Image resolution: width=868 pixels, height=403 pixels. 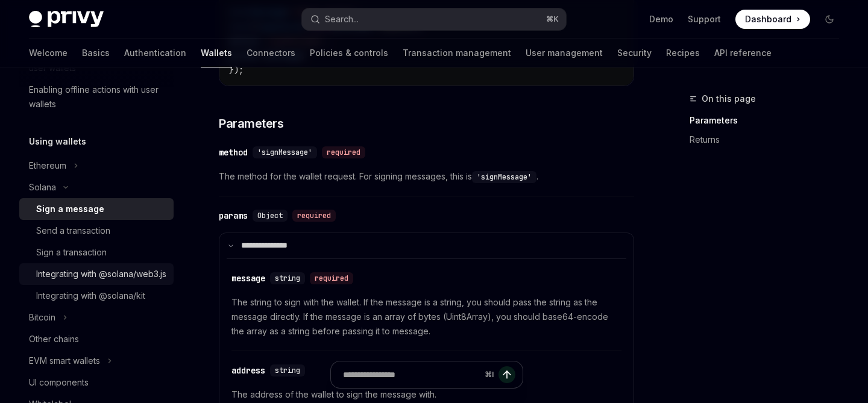 I want to click on a: Parameters, so click(x=769, y=121).